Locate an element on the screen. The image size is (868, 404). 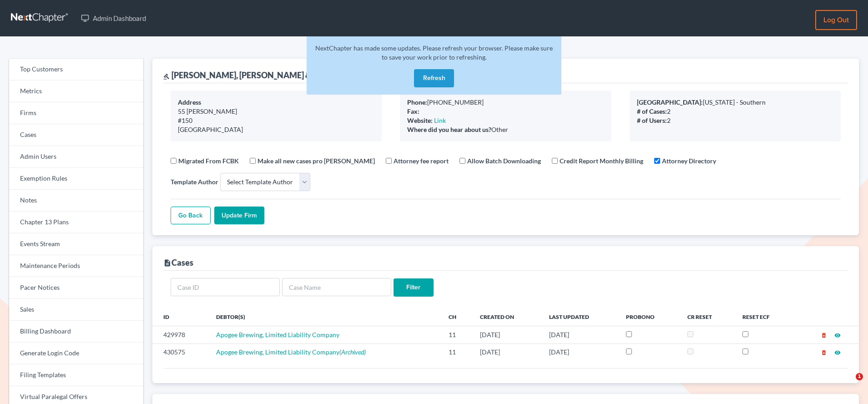
a: Pacer Notices is located at coordinates (76, 288).